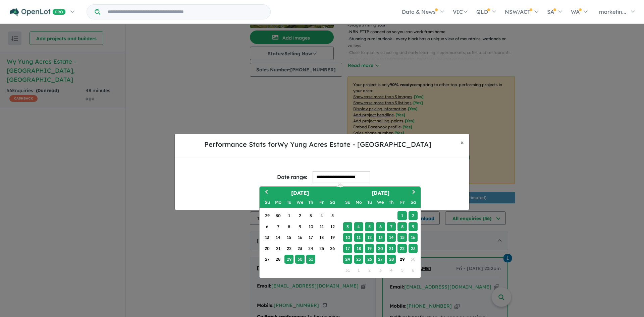 The image size is (644, 317). I want to click on div: Choose Thursday, July 17th, 2025, so click(310, 237).